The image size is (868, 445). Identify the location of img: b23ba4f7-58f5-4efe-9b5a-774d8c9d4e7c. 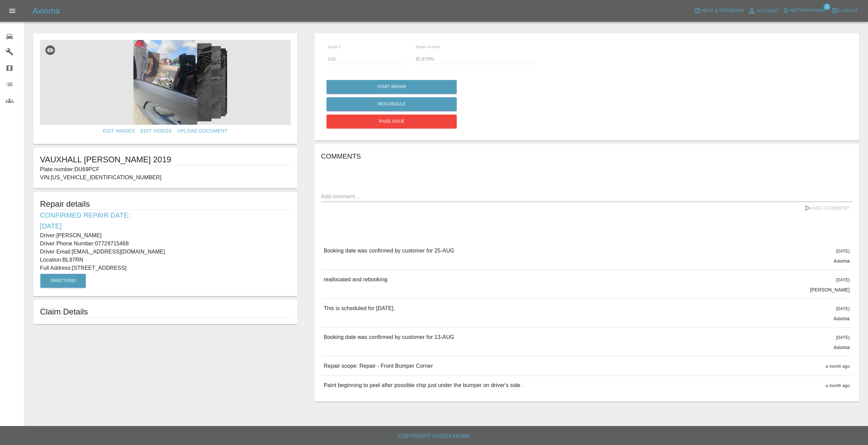
(165, 82).